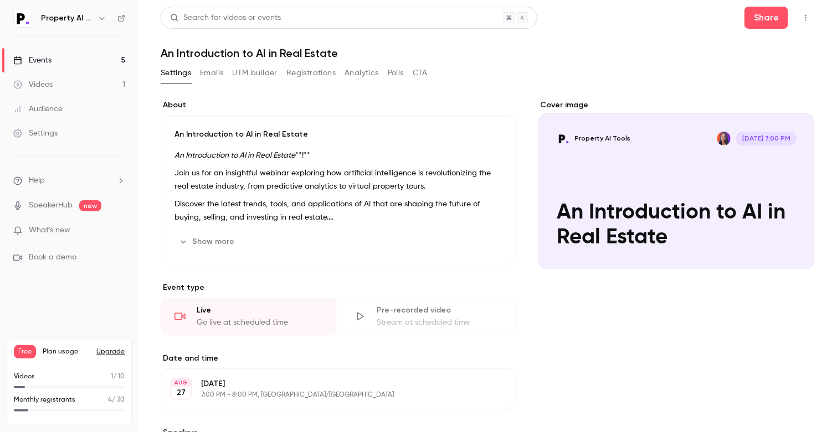 The image size is (837, 432). Describe the element at coordinates (428, 317) in the screenshot. I see `div: Pre-recorded videoStream at scheduled time` at that location.